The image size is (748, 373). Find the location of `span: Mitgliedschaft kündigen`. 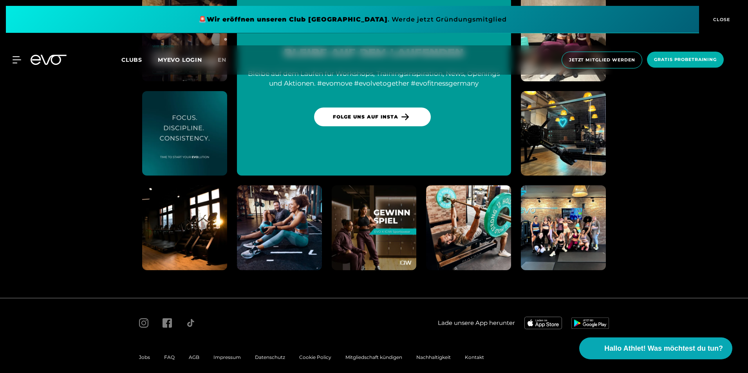

span: Mitgliedschaft kündigen is located at coordinates (373, 357).